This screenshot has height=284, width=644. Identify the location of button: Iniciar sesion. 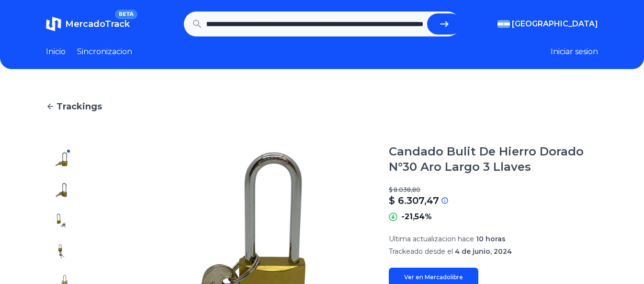
(574, 52).